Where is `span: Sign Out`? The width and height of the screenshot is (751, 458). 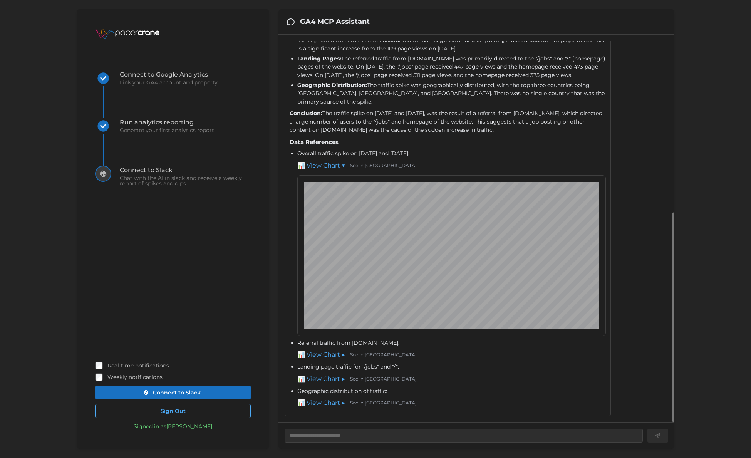 span: Sign Out is located at coordinates (173, 411).